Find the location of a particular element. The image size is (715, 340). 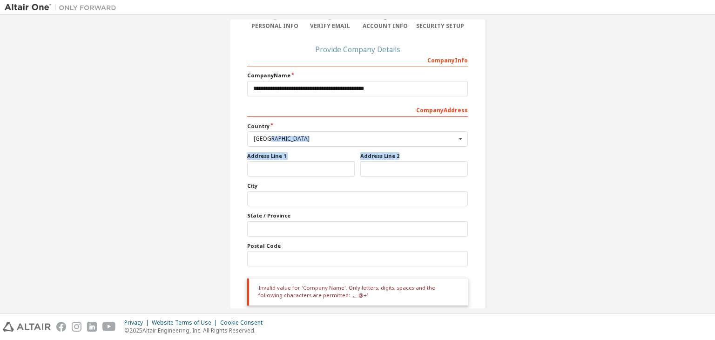

img: altair_logo.svg is located at coordinates (27, 326).